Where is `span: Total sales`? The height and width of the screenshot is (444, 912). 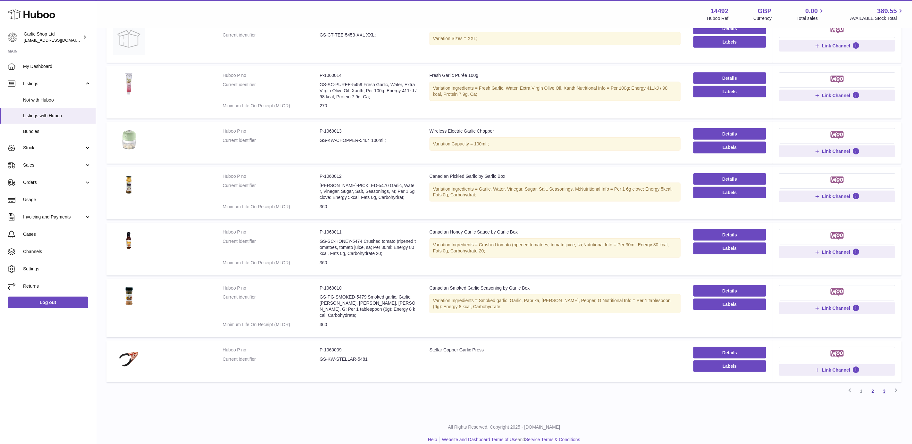
span: Total sales is located at coordinates (811, 18).